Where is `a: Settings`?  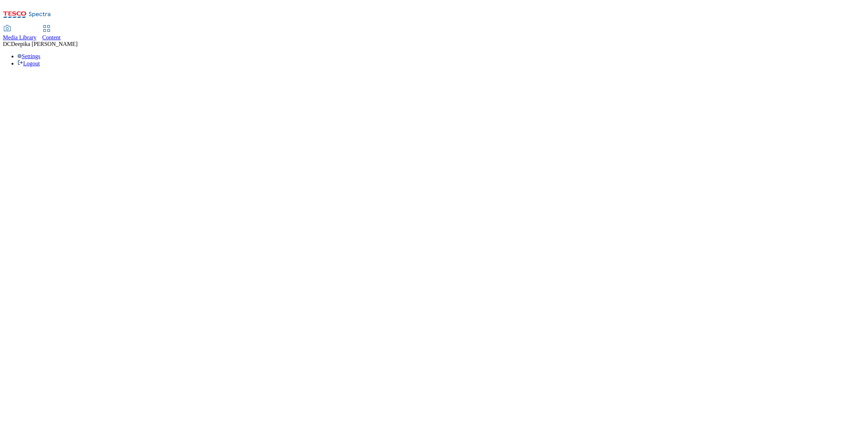
a: Settings is located at coordinates (29, 56).